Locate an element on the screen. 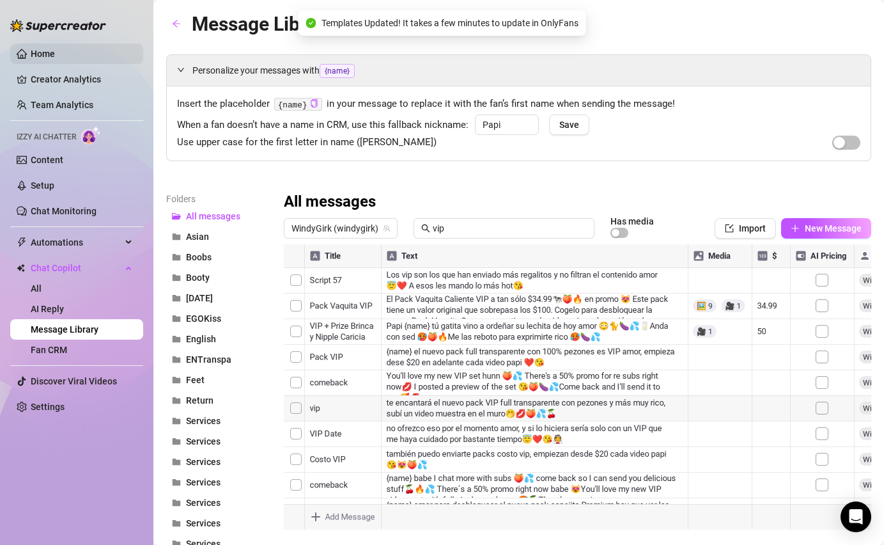  span: search is located at coordinates (426, 228).